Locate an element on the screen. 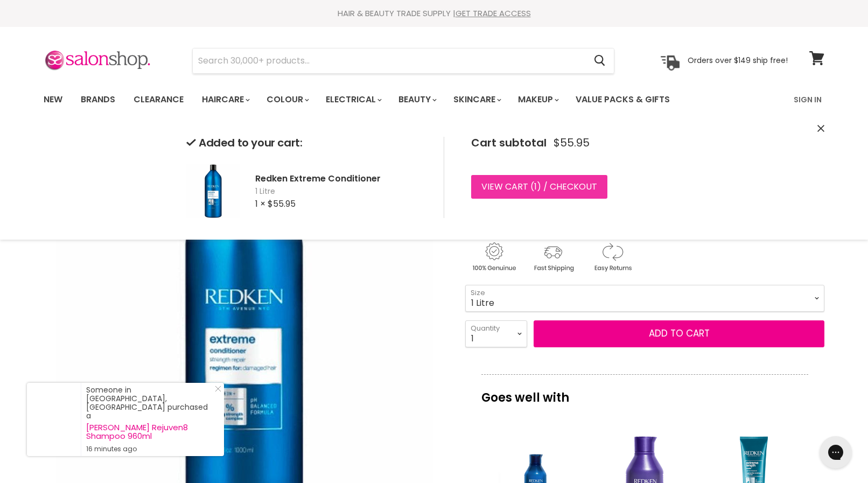  span: 1 × is located at coordinates (260, 204).